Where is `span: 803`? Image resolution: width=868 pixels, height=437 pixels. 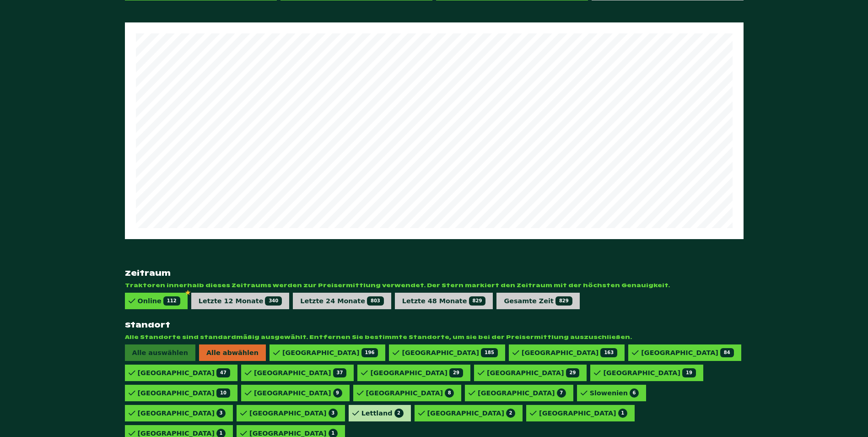 span: 803 is located at coordinates (375, 301).